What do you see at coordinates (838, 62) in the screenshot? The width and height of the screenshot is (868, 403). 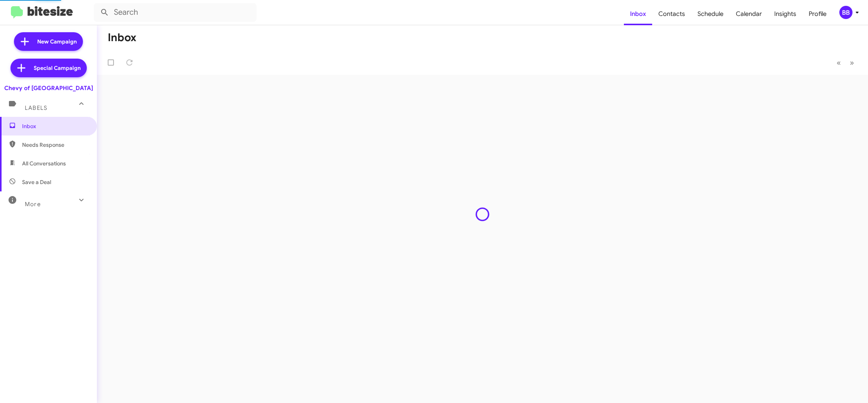 I see `button: Previous` at bounding box center [838, 62].